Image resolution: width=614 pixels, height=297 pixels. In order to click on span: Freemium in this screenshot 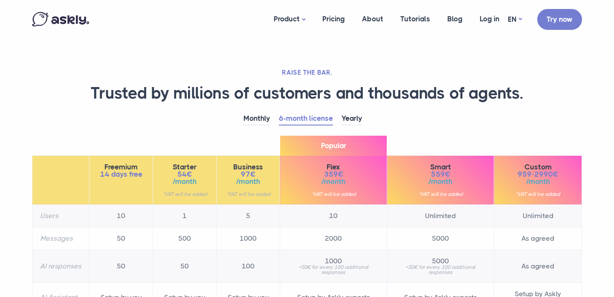, I will do `click(121, 167)`.